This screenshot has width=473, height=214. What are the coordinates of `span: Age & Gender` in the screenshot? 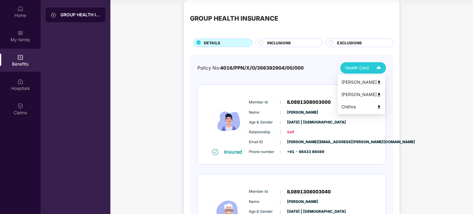 It's located at (264, 122).